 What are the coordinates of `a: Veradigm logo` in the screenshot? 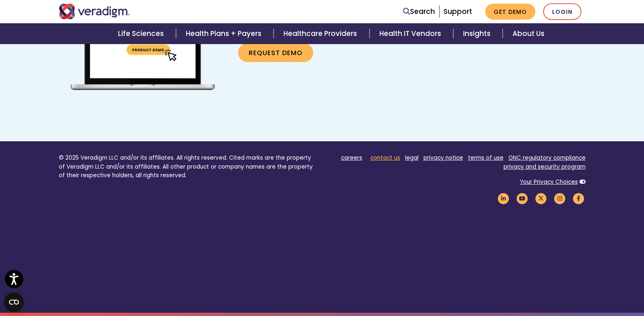 It's located at (94, 12).